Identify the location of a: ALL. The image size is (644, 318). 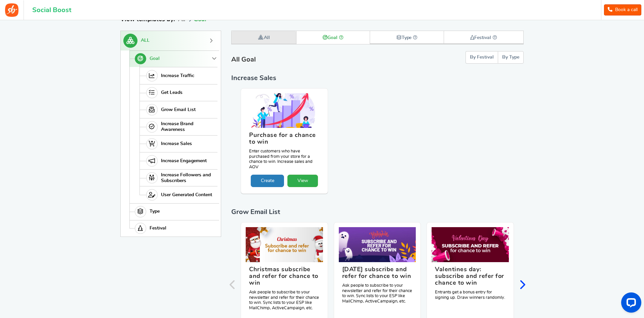
(169, 41).